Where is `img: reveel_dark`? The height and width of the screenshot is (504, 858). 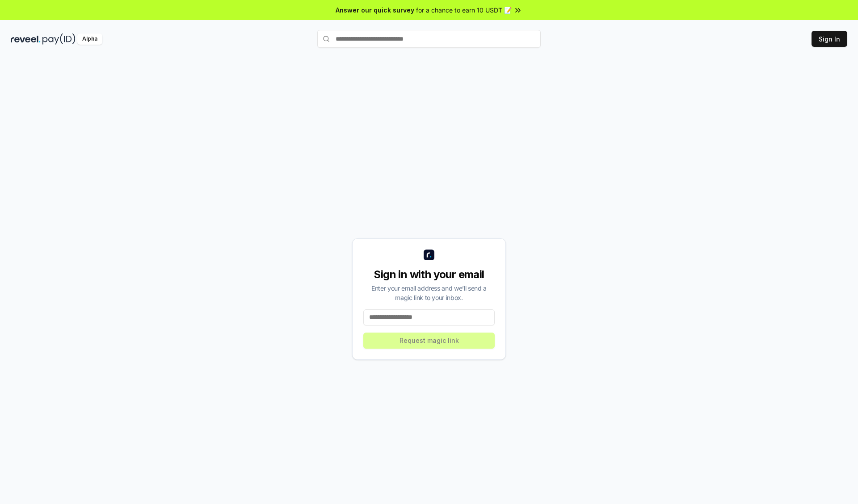 img: reveel_dark is located at coordinates (25, 39).